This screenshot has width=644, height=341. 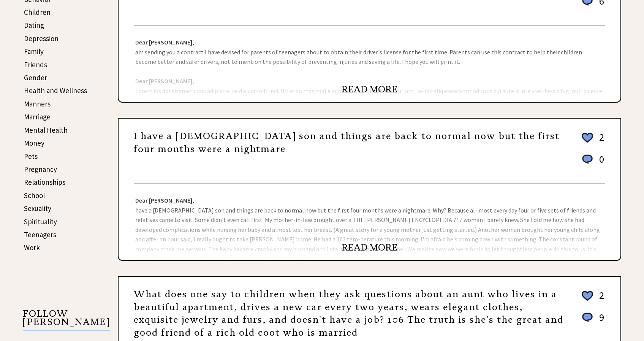 I want to click on a: Health and Wellness, so click(x=55, y=90).